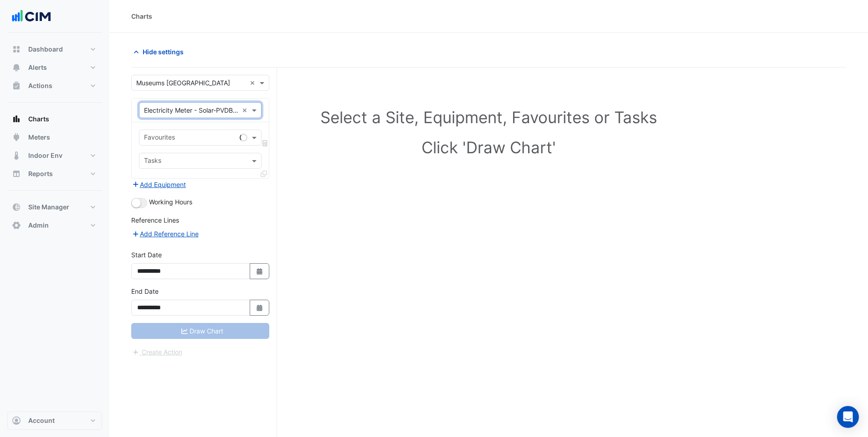 This screenshot has height=437, width=868. What do you see at coordinates (45, 155) in the screenshot?
I see `span: Indoor Env` at bounding box center [45, 155].